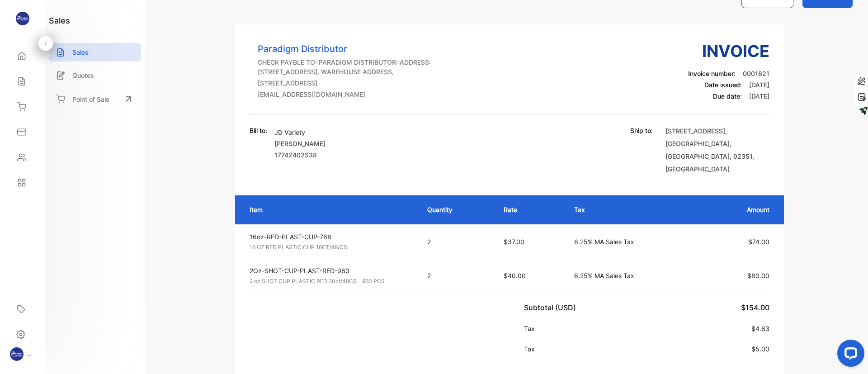  Describe the element at coordinates (17, 354) in the screenshot. I see `img: profile` at that location.